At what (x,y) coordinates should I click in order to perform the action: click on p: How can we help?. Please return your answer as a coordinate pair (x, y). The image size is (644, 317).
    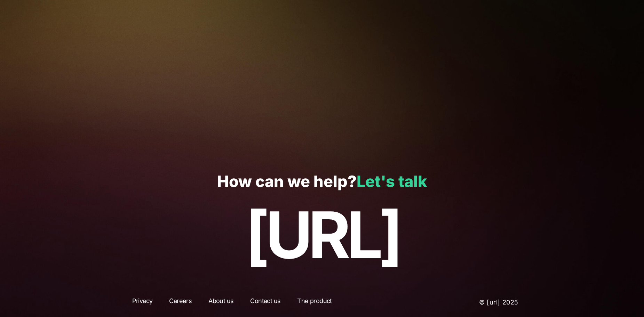
    Looking at the image, I should click on (322, 182).